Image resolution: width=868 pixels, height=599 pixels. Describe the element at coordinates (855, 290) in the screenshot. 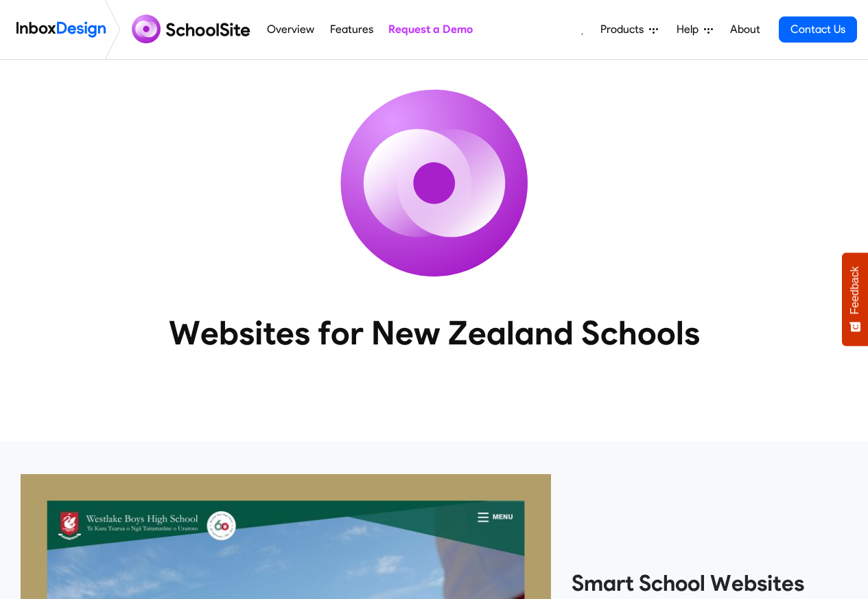

I see `span: Feedback` at that location.